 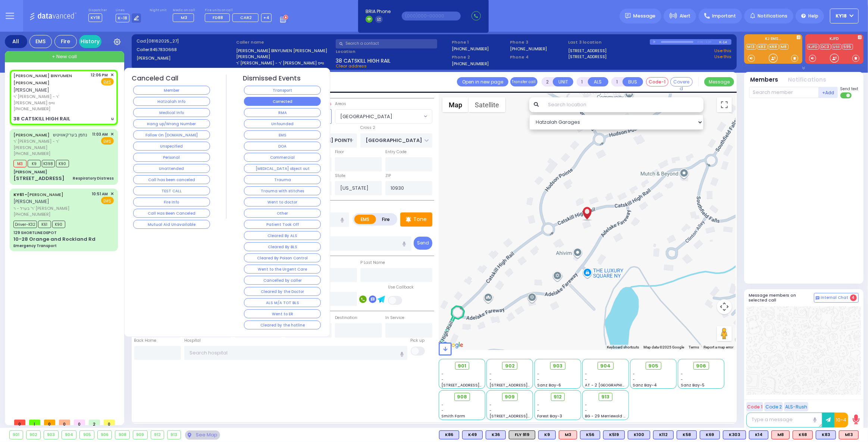 What do you see at coordinates (16, 436) in the screenshot?
I see `div: 901` at bounding box center [16, 436].